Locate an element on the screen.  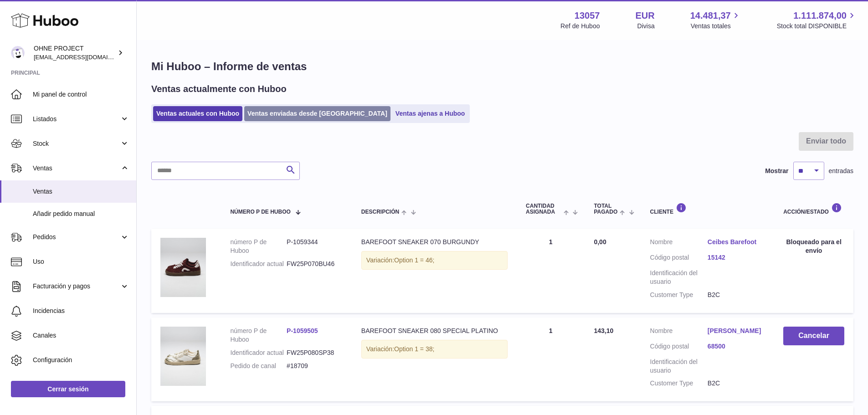
dd: #18709 is located at coordinates (315, 366).